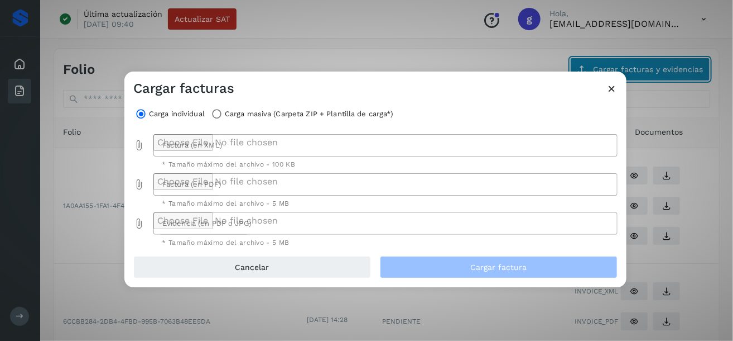 The width and height of the screenshot is (733, 341). I want to click on i: Evidencia (en PDF o JPG) prepended action, so click(139, 223).